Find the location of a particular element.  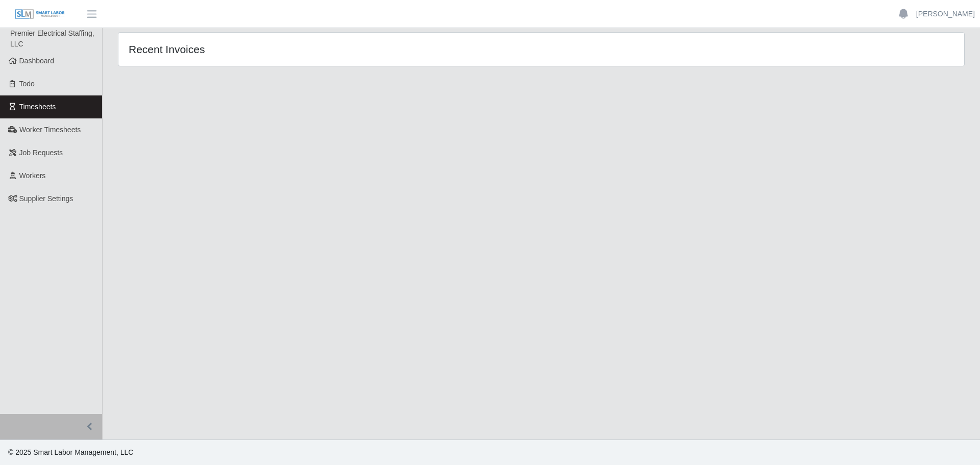

img: SLM Logo is located at coordinates (40, 14).